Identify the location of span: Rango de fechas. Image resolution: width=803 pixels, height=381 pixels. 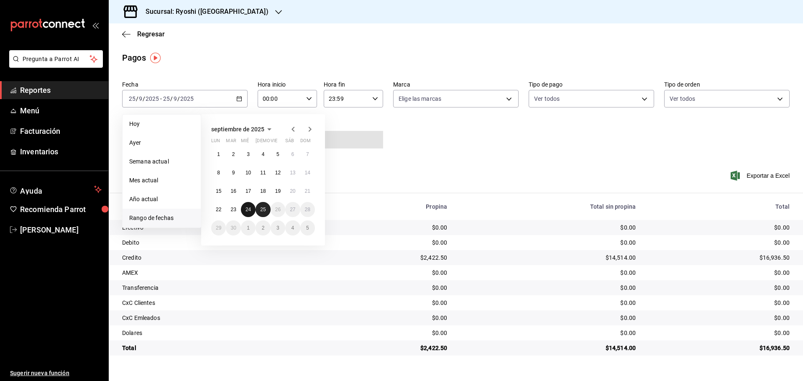
(162, 218).